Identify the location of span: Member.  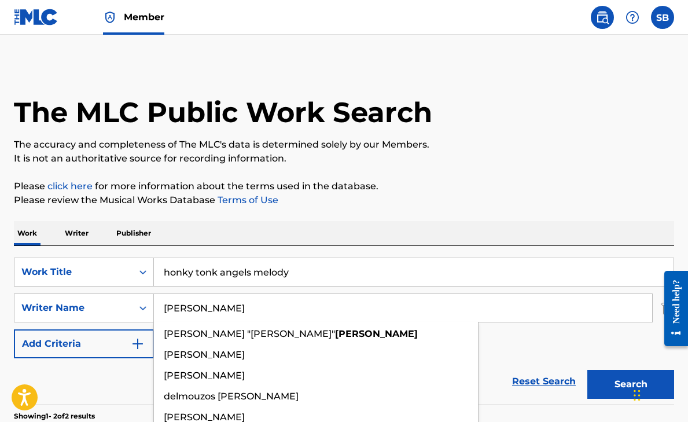
(144, 17).